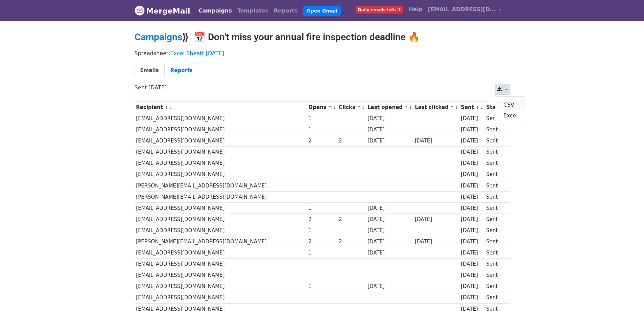  I want to click on span: Daily emails left: 1, so click(379, 9).